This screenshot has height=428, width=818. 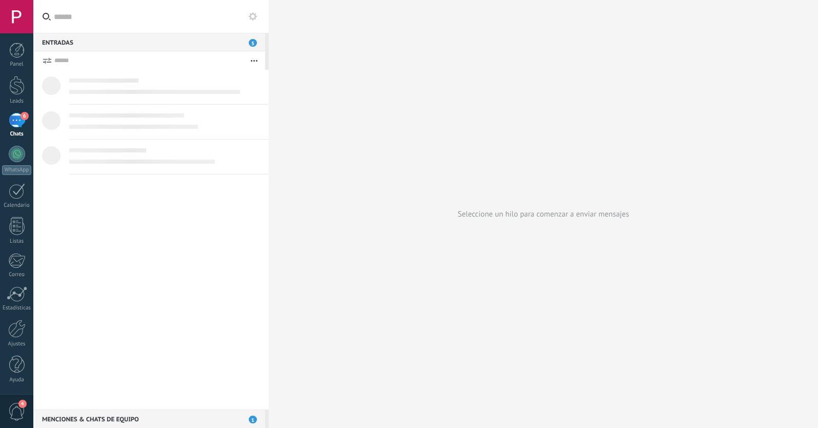 I want to click on div: Ajustes, so click(x=17, y=344).